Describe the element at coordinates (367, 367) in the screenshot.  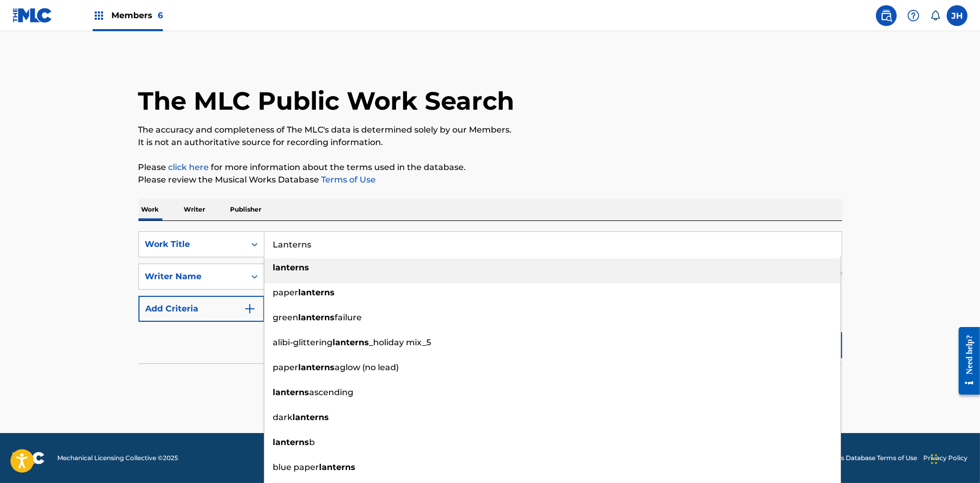
I see `span: aglow (no lead)` at that location.